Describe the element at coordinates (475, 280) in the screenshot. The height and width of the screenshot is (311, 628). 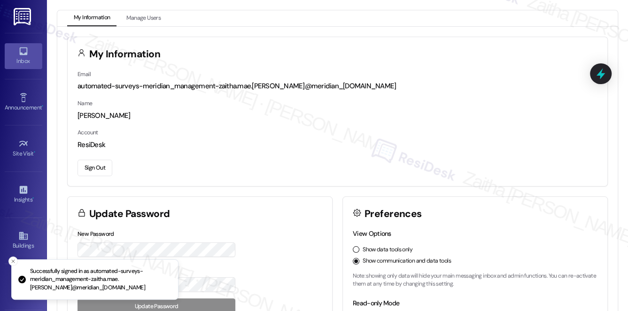
I see `p: Note: showing only data will hide your main messaging inbox and admin functions. You can re-activ...` at that location.